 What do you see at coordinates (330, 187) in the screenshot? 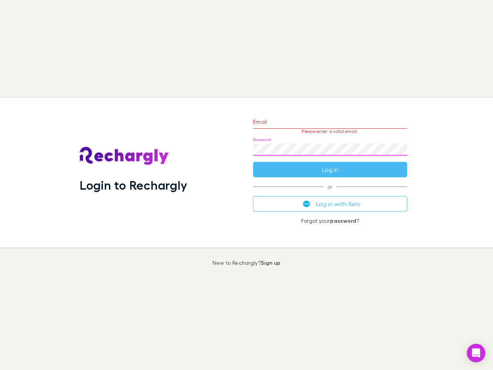
I see `span: or` at bounding box center [330, 187].